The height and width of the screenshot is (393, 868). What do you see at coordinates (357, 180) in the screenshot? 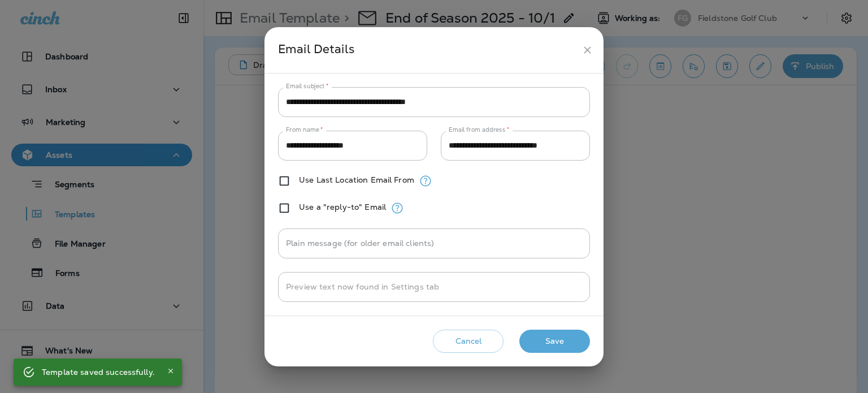
I see `label: Use Last Location Email From` at bounding box center [357, 180].